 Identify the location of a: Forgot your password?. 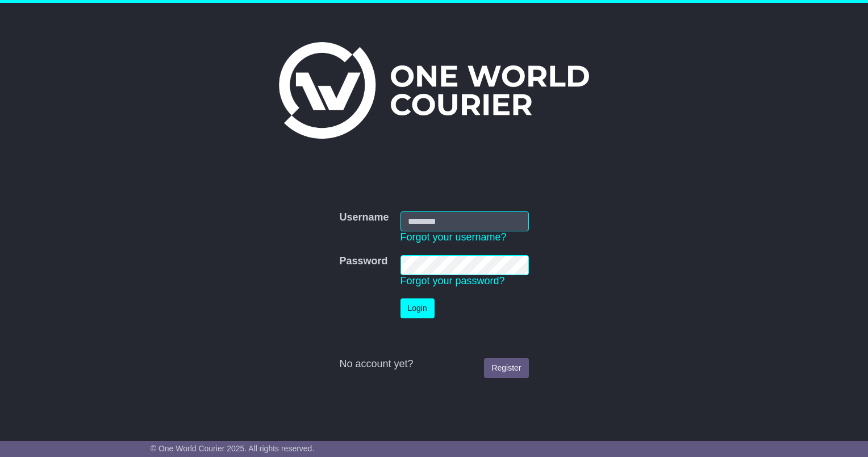
(453, 280).